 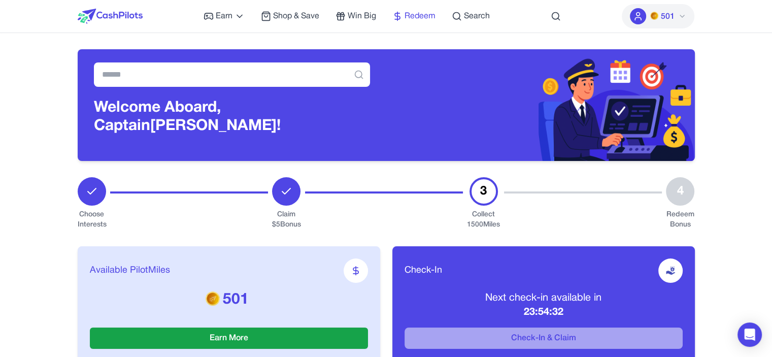 I want to click on div: Claim $ 5 Bonus, so click(x=286, y=220).